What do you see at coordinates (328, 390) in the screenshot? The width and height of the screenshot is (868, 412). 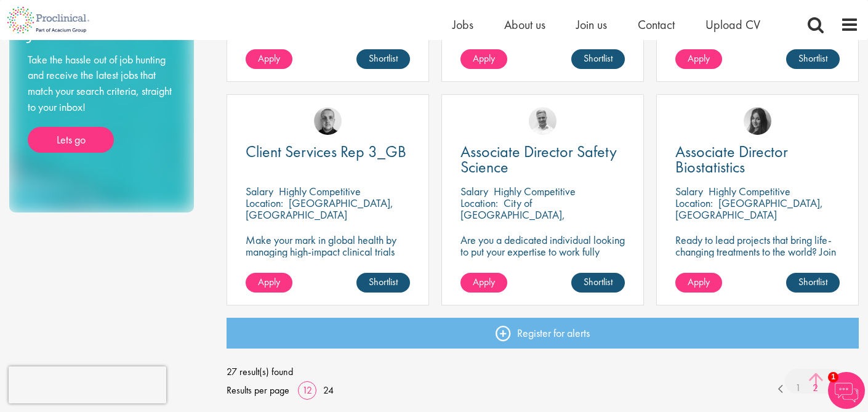 I see `a: 24` at bounding box center [328, 390].